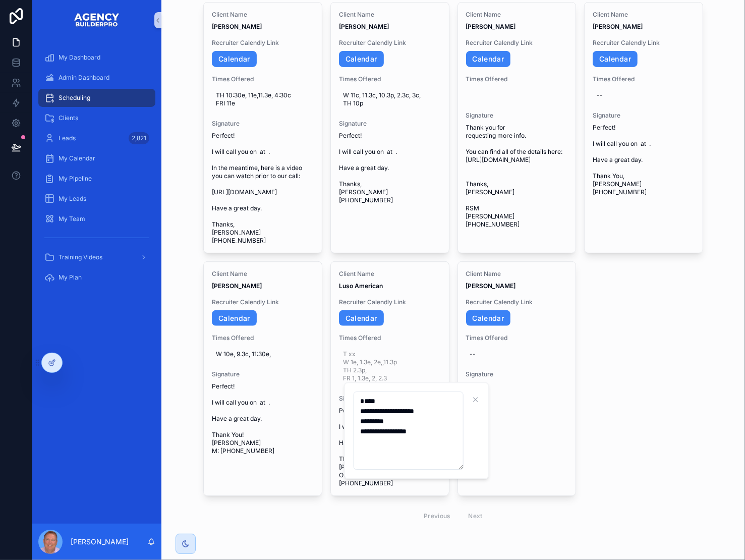 This screenshot has height=560, width=745. Describe the element at coordinates (81, 257) in the screenshot. I see `span: Training Videos` at that location.